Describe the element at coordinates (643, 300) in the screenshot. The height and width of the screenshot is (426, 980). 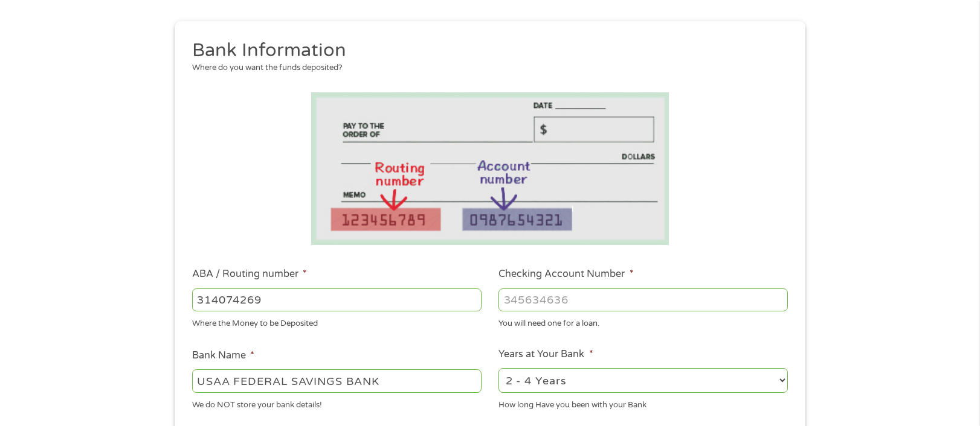
I see `input: 345634636` at that location.